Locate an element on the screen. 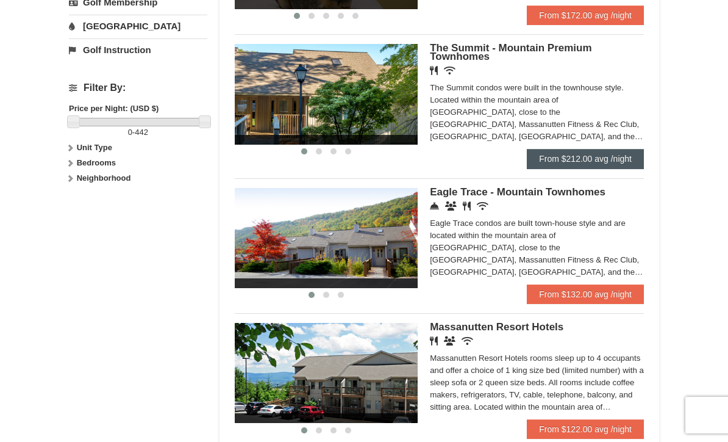  div: The Summit condos were built in the townhouse style. Located within the mountain area of [GEOGRAP... is located at coordinates (537, 112).